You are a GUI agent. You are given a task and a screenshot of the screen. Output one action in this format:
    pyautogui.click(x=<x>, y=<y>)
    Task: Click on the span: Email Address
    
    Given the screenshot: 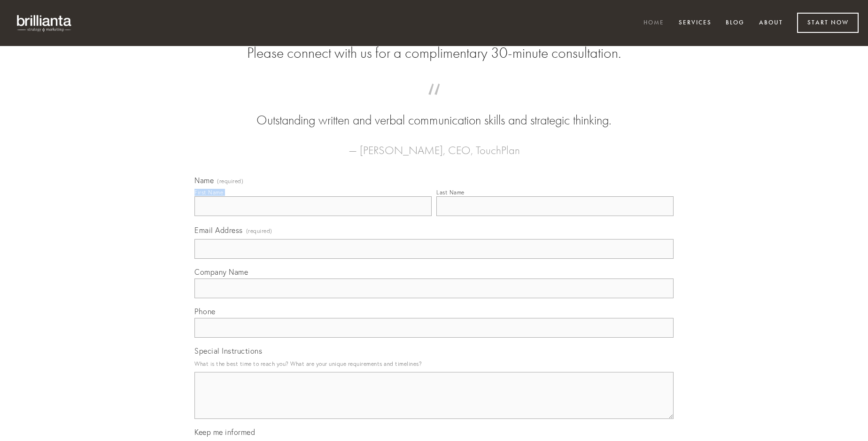 What is the action you would take?
    pyautogui.click(x=219, y=230)
    